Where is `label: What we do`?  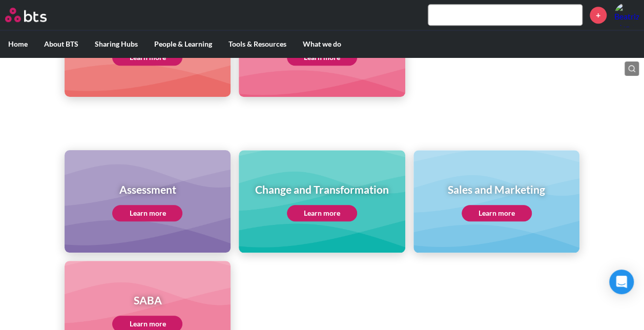
label: What we do is located at coordinates (322, 44).